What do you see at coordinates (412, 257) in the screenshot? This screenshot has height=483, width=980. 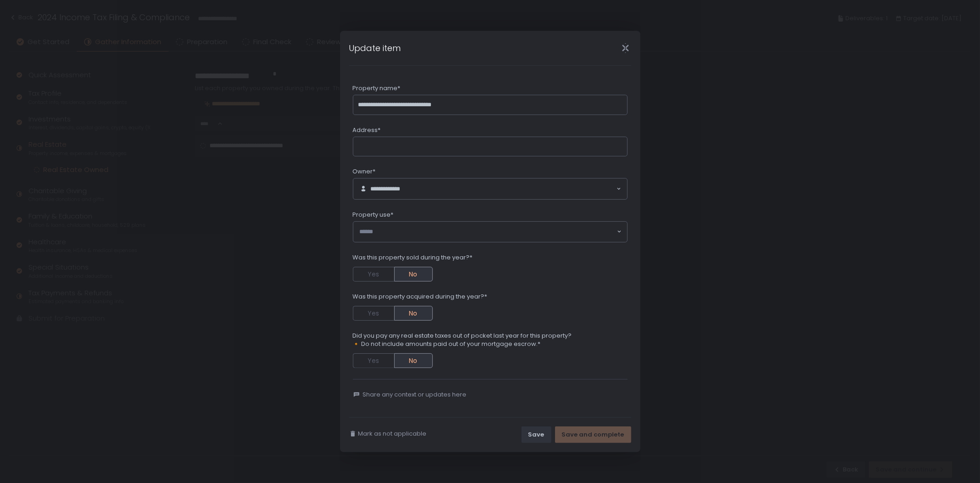 I see `span: Was this property sold during the year?*` at bounding box center [412, 257].